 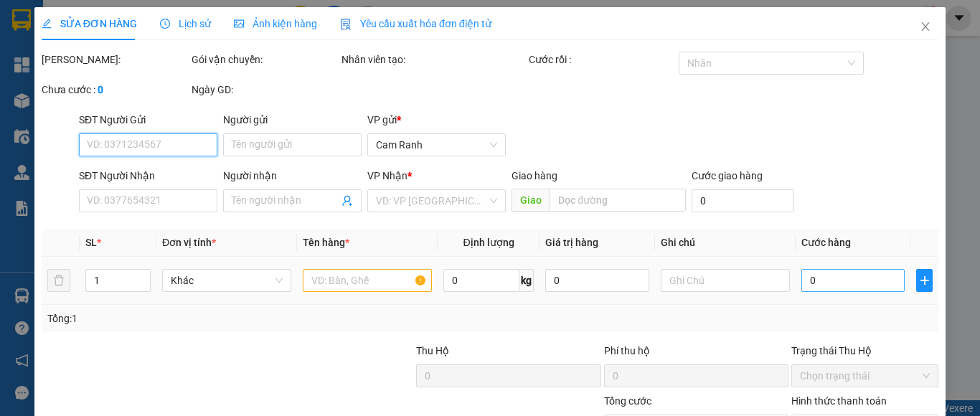 What do you see at coordinates (436, 145) in the screenshot?
I see `span: Cam Ranh` at bounding box center [436, 145].